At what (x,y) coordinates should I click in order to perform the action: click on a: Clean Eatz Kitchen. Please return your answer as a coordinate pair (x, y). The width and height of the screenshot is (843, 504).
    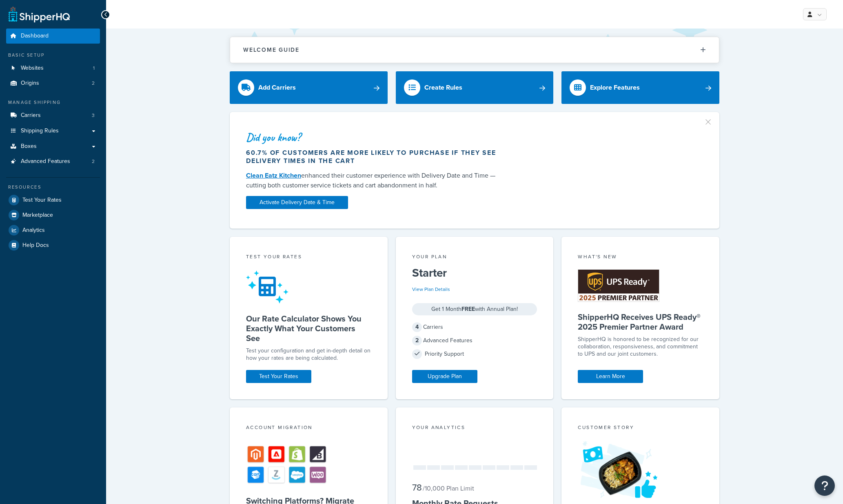
    Looking at the image, I should click on (273, 175).